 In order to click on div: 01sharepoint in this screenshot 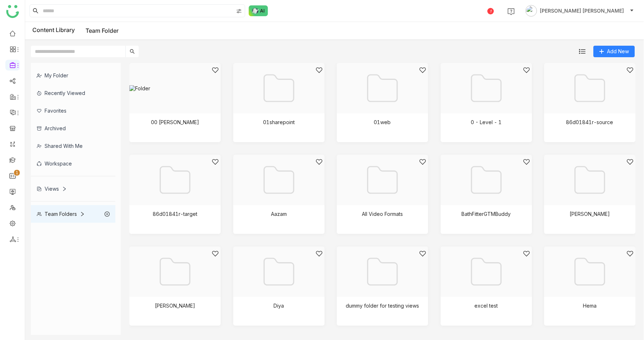, I will do `click(279, 122)`.